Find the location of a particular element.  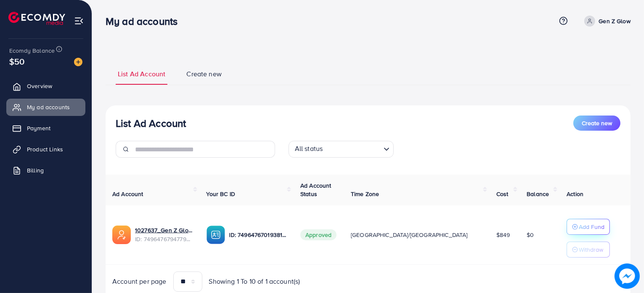

p: Withdraw is located at coordinates (591, 249).